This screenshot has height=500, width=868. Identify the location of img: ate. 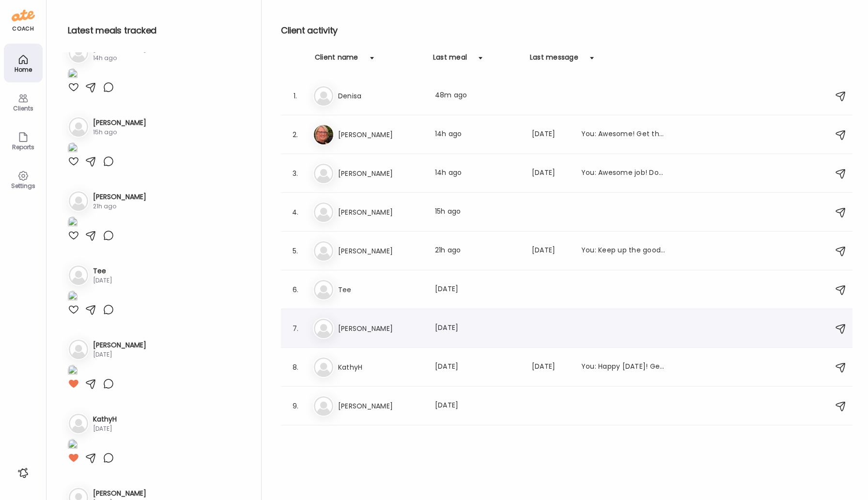
(23, 16).